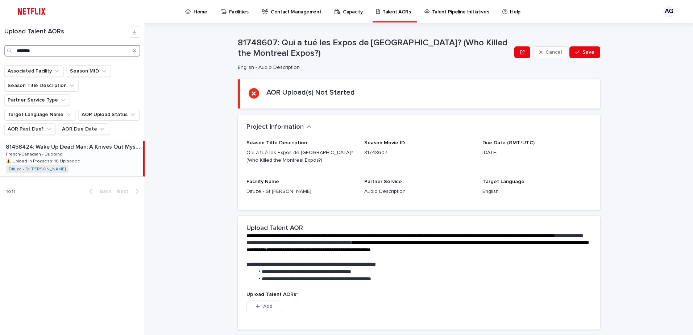  Describe the element at coordinates (509, 143) in the screenshot. I see `span: Due Date (GMT/UTC)` at that location.